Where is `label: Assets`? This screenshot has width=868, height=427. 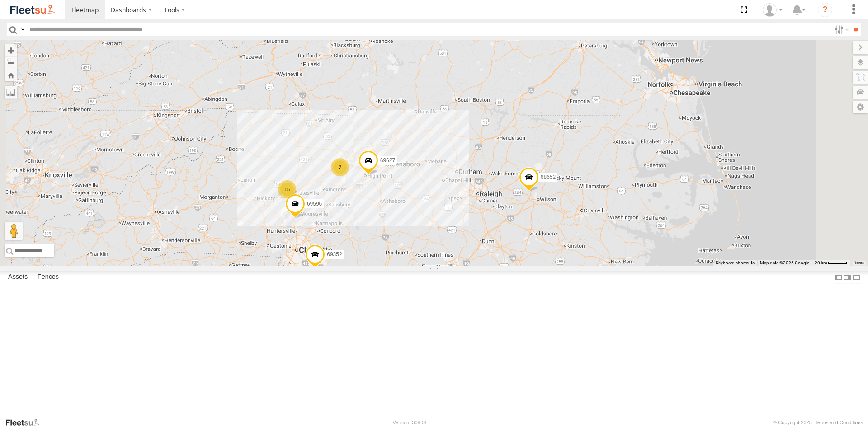
label: Assets is located at coordinates (17, 278).